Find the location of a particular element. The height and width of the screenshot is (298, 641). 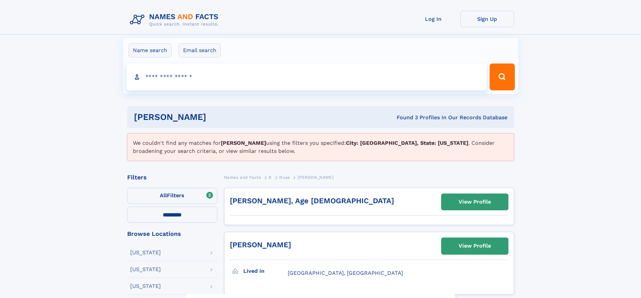

a: Log In is located at coordinates (433, 19).